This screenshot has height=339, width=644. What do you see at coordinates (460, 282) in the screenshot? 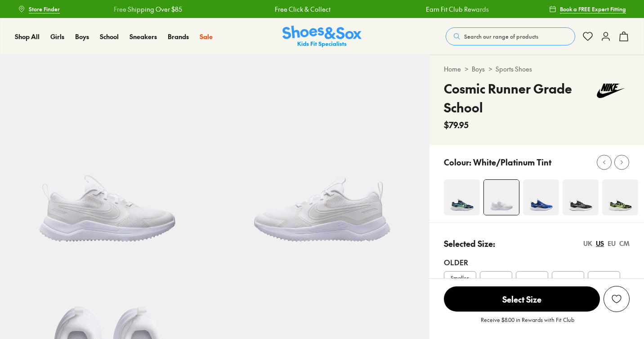
I see `span: Smaller Sizes` at bounding box center [460, 282].